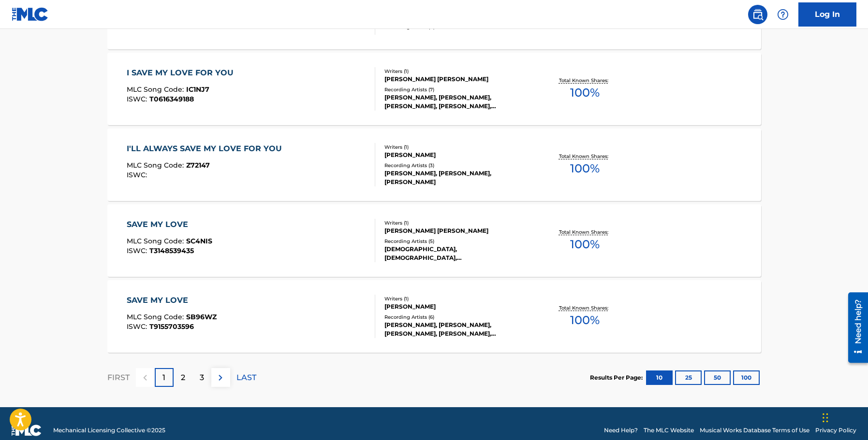 This screenshot has height=440, width=868. I want to click on button: 25, so click(688, 377).